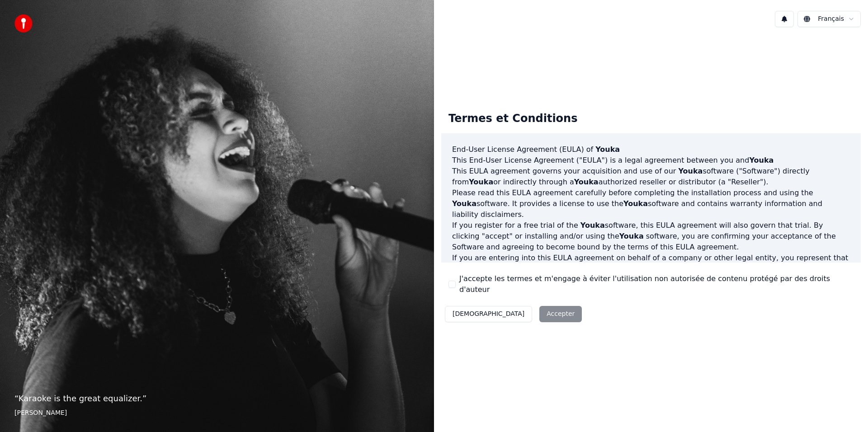 Image resolution: width=868 pixels, height=432 pixels. What do you see at coordinates (652, 150) in the screenshot?
I see `h3: End-User License Agreement (EULA) of` at bounding box center [652, 150].